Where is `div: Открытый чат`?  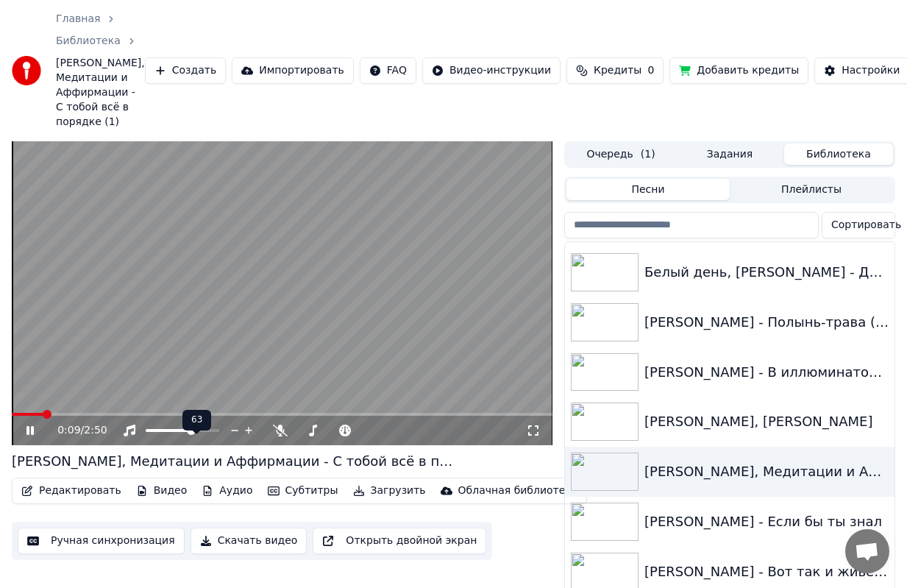
div: Открытый чат is located at coordinates (867, 551).